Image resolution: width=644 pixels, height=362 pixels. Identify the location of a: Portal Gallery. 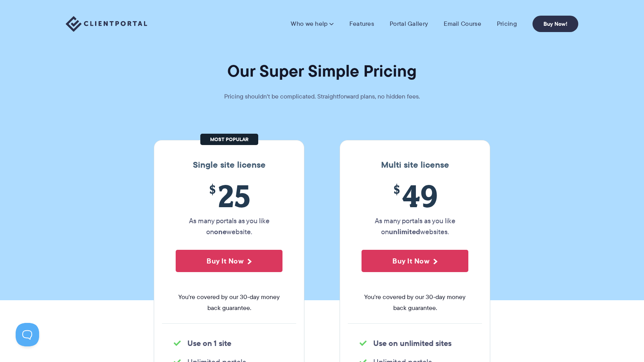
(409, 24).